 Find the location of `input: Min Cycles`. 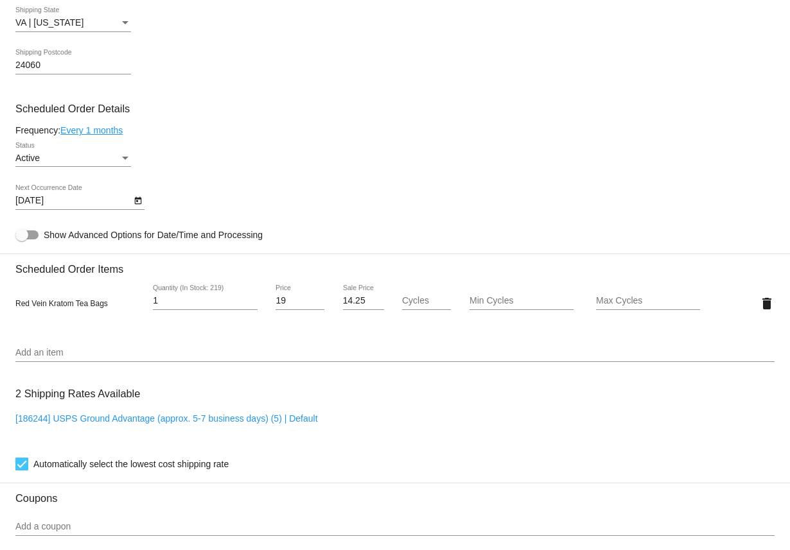

input: Min Cycles is located at coordinates (521, 301).